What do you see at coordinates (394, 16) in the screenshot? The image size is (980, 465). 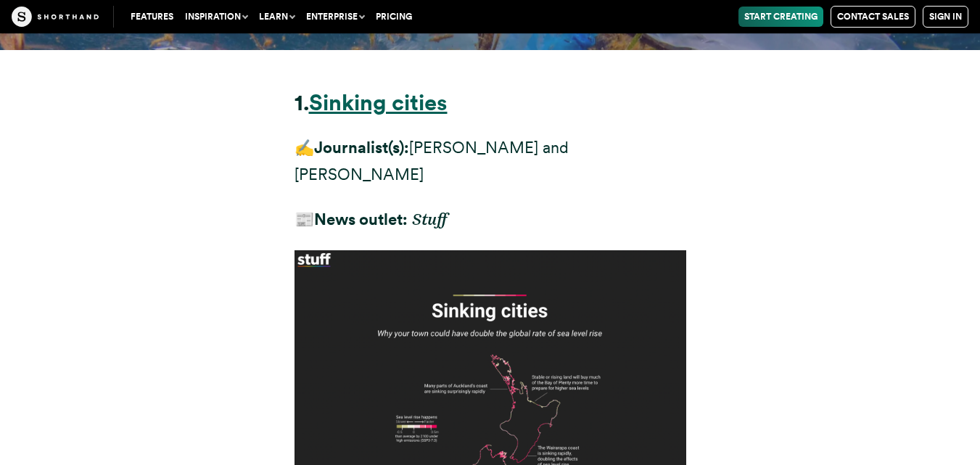 I see `a: Pricing` at bounding box center [394, 16].